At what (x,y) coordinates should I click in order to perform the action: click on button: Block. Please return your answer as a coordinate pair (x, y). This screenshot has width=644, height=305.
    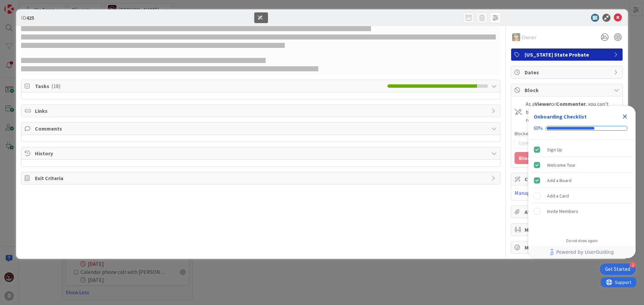
    Looking at the image, I should click on (526, 158).